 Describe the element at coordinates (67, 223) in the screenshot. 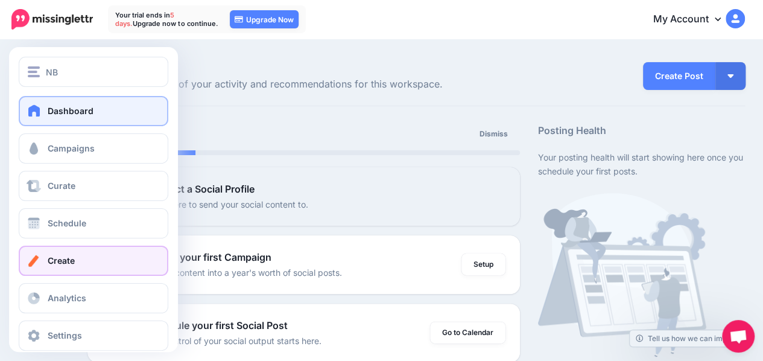

I see `span: Schedule` at that location.